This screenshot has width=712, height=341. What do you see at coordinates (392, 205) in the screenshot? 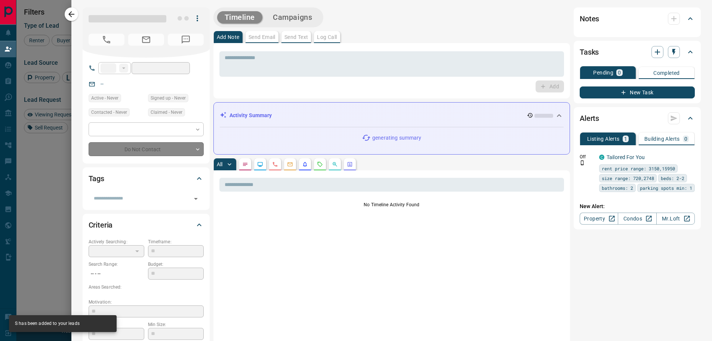
I see `p: No Timeline Activity Found` at bounding box center [392, 205].